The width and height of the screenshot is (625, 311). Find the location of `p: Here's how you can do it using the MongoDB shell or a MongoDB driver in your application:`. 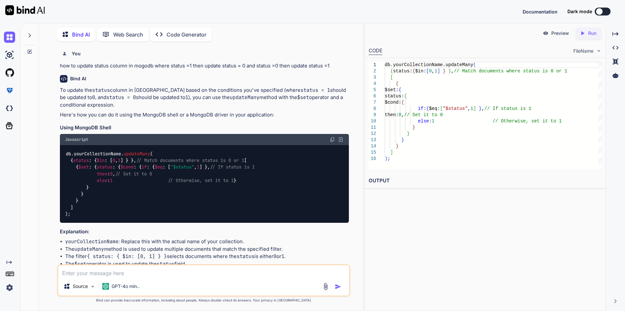

p: Here's how you can do it using the MongoDB shell or a MongoDB driver in your application: is located at coordinates (204, 115).